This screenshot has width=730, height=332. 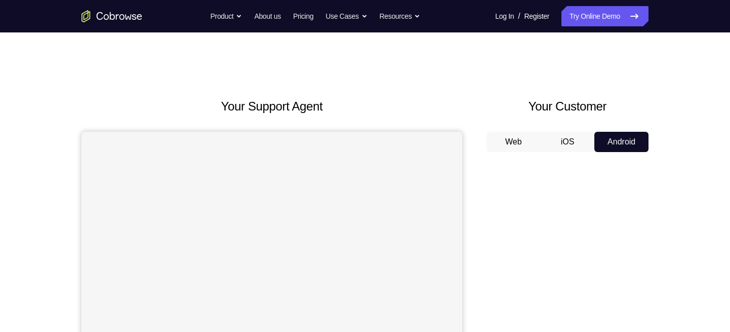 What do you see at coordinates (568, 106) in the screenshot?
I see `h2: Your Customer` at bounding box center [568, 106].